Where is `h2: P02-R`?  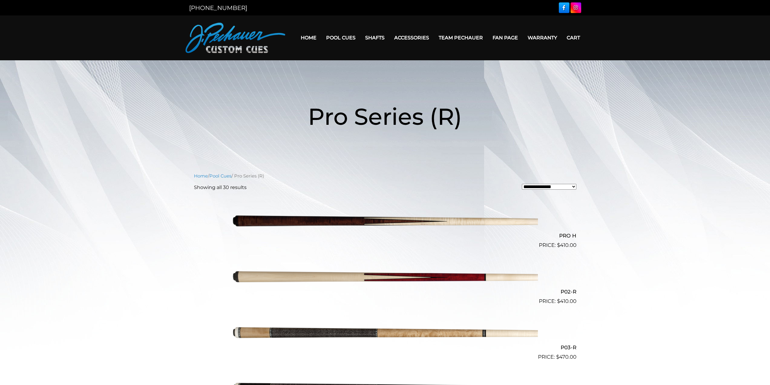 h2: P02-R is located at coordinates (385, 291).